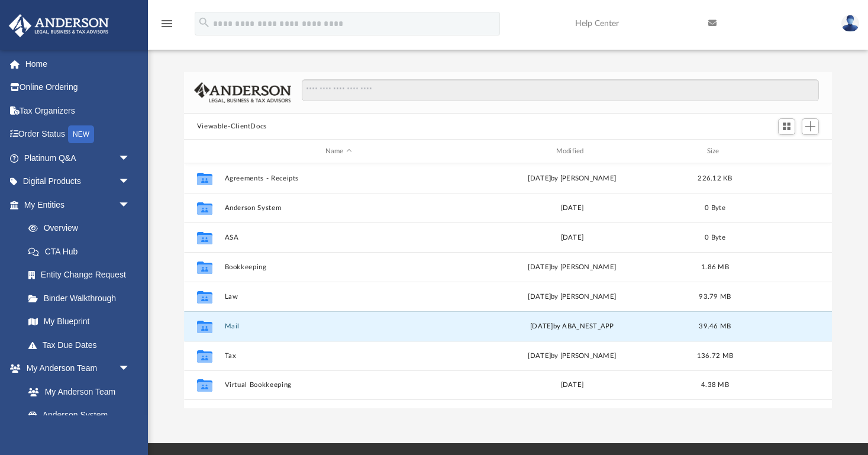 The height and width of the screenshot is (455, 868). What do you see at coordinates (715, 178) in the screenshot?
I see `span: 226.12 KB` at bounding box center [715, 178].